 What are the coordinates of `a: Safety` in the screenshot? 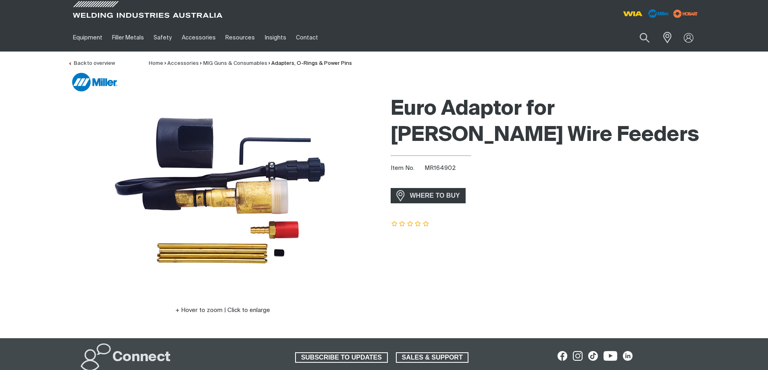 It's located at (162, 37).